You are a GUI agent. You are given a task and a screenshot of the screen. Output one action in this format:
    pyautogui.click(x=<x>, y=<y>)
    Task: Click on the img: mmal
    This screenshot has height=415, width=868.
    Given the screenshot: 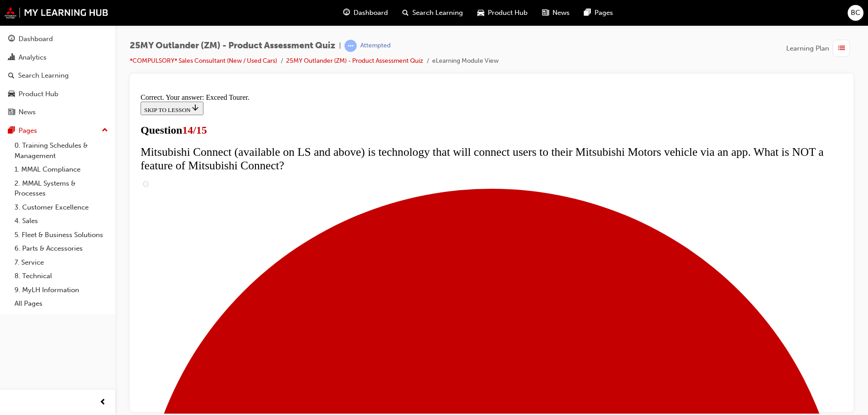 What is the action you would take?
    pyautogui.click(x=57, y=13)
    